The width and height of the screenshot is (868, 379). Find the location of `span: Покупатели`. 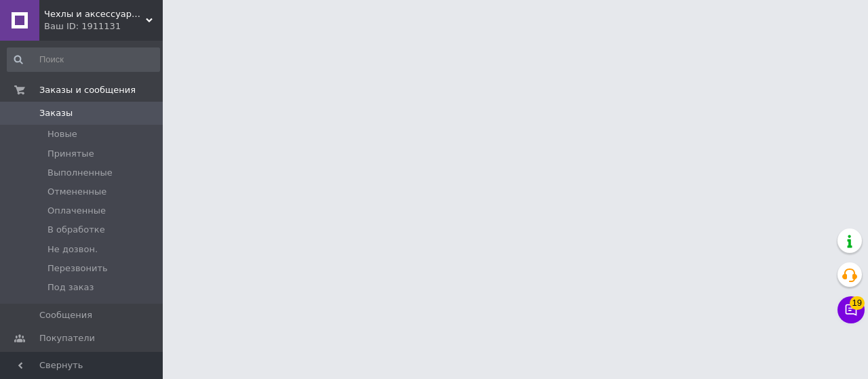

span: Покупатели is located at coordinates (67, 339).